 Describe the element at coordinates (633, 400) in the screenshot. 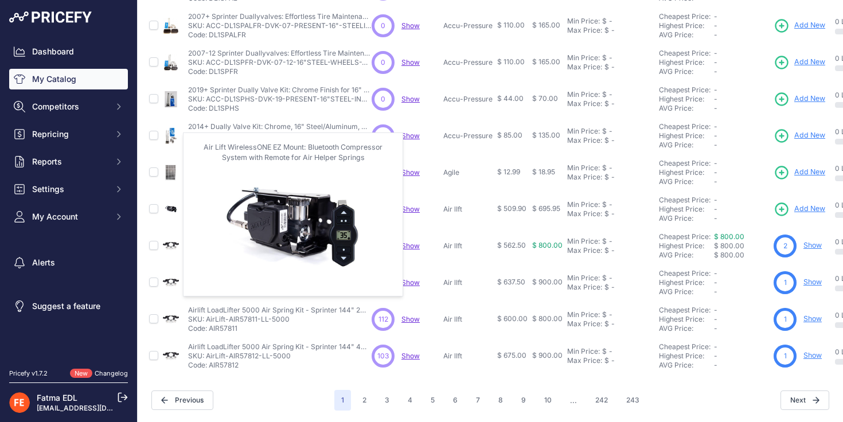

I see `button: Go to page 243` at that location.